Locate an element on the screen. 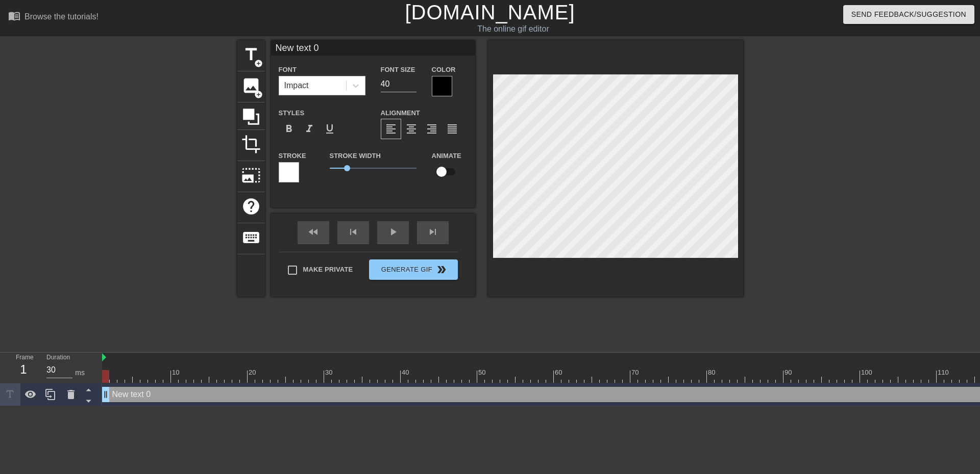  div: 30 is located at coordinates (330, 373).